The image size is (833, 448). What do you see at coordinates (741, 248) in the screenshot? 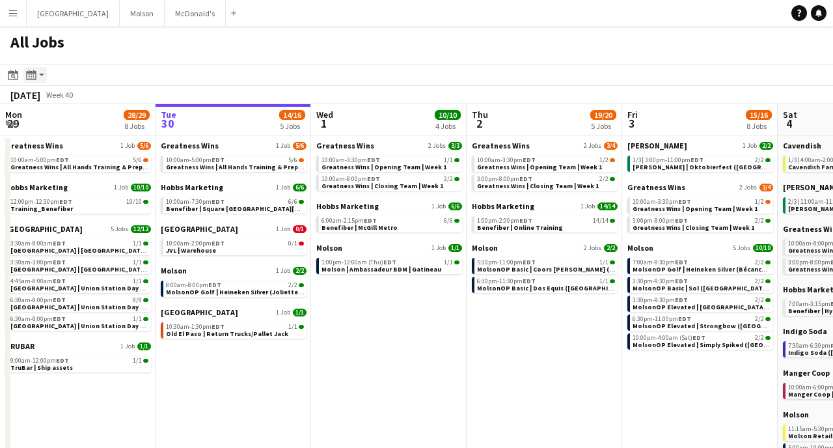
I see `span: 5 Jobs` at bounding box center [741, 248].